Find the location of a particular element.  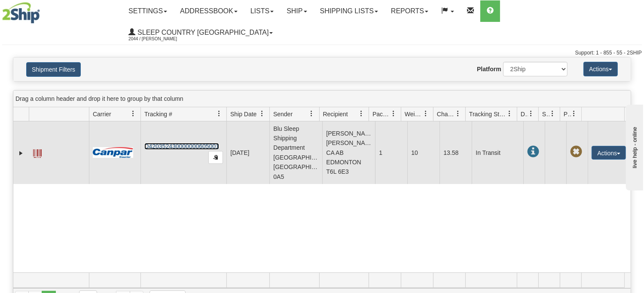

a: Tracking # filter column settings is located at coordinates (220, 114).